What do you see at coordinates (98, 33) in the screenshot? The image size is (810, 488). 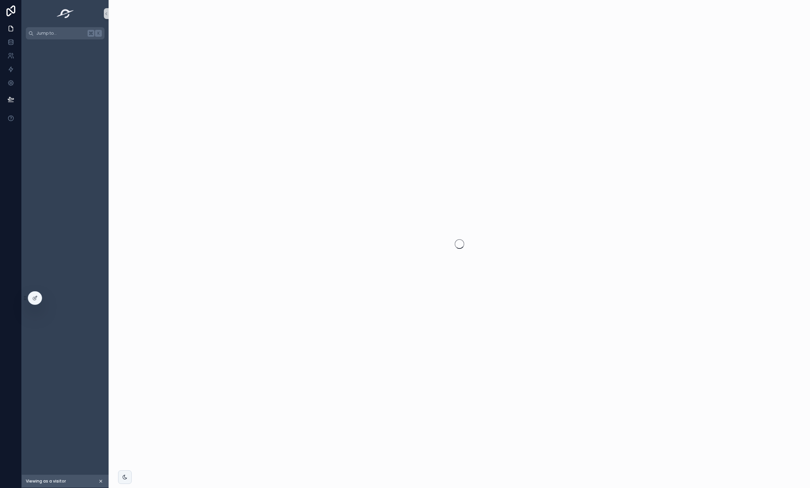 I see `span: K` at bounding box center [98, 33].